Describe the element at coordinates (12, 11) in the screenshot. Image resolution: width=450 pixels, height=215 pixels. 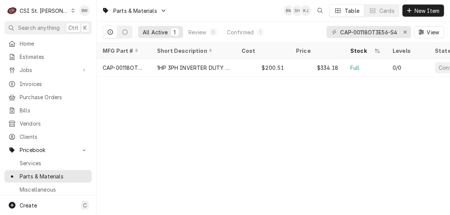
I see `div: CSI St. Louis's Avatar` at that location.